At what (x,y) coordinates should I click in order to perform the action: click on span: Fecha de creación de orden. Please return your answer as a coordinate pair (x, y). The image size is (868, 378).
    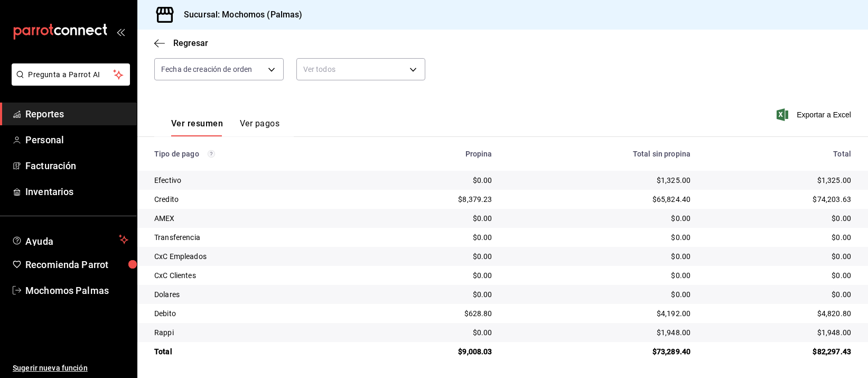
    Looking at the image, I should click on (206, 69).